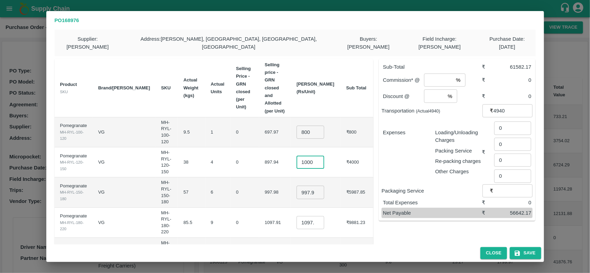 The image size is (590, 273). I want to click on td: ₹5987.85, so click(357, 193).